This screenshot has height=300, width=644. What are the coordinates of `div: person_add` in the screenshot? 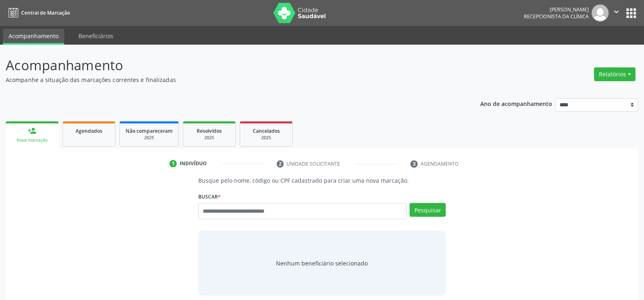 It's located at (32, 131).